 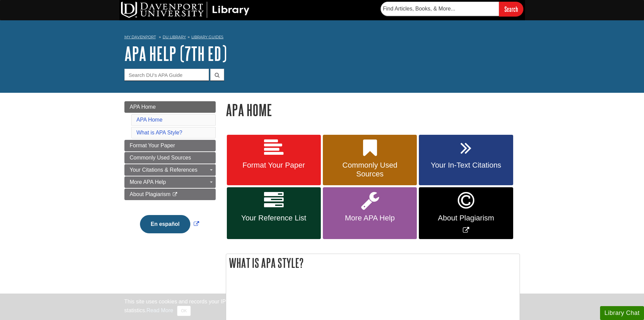 I want to click on input: Search, so click(x=511, y=9).